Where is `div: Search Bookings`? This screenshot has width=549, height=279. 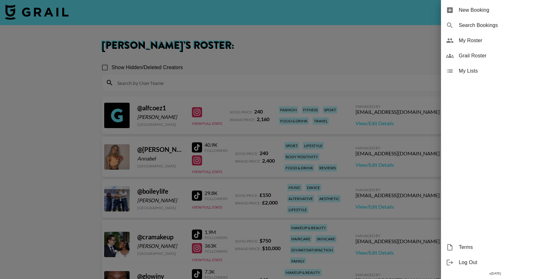 div: Search Bookings is located at coordinates (495, 25).